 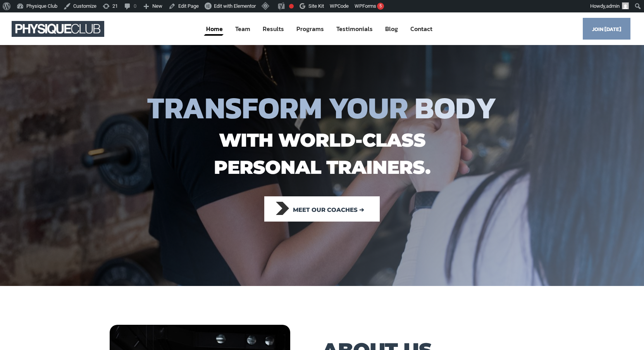 I want to click on a: Programs, so click(x=310, y=29).